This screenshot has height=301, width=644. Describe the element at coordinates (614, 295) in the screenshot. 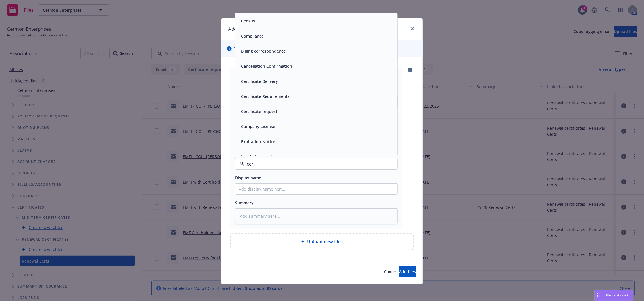

I see `button: Nova Assist` at that location.